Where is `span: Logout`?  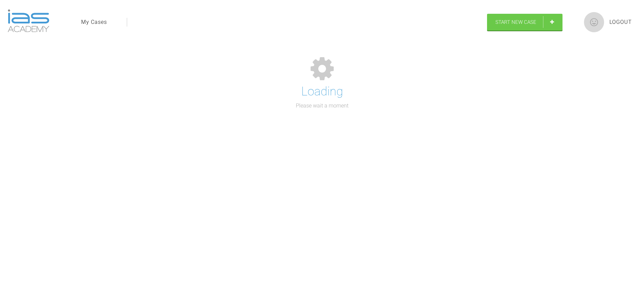 span: Logout is located at coordinates (621, 22).